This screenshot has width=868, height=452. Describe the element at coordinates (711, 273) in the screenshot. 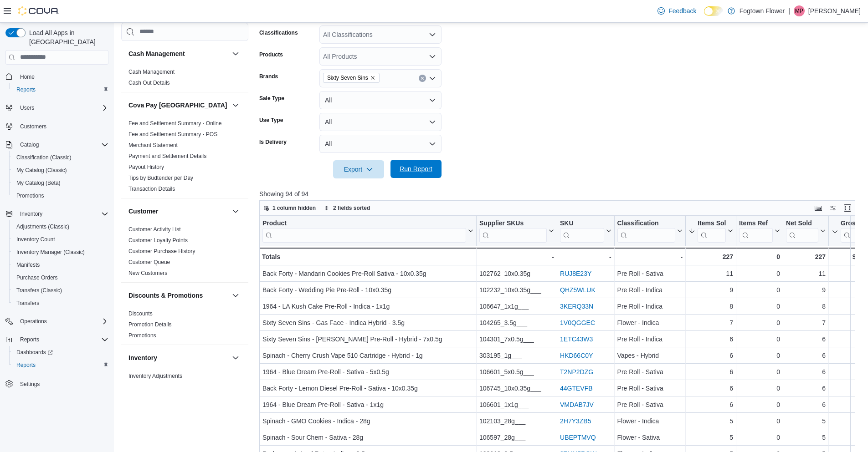

I see `div: 11` at that location.